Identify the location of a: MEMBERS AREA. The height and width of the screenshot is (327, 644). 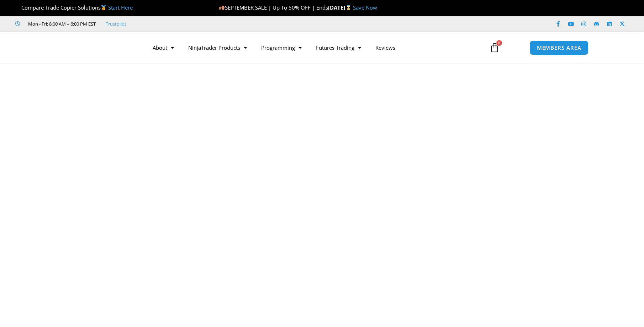
(559, 48).